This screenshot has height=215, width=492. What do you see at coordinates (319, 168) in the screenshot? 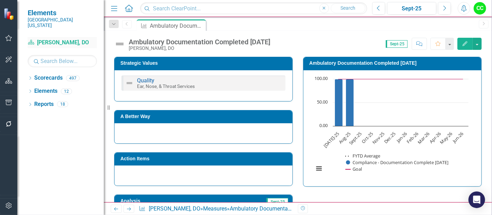
I see `button: View chart menu, Chart` at bounding box center [319, 168].